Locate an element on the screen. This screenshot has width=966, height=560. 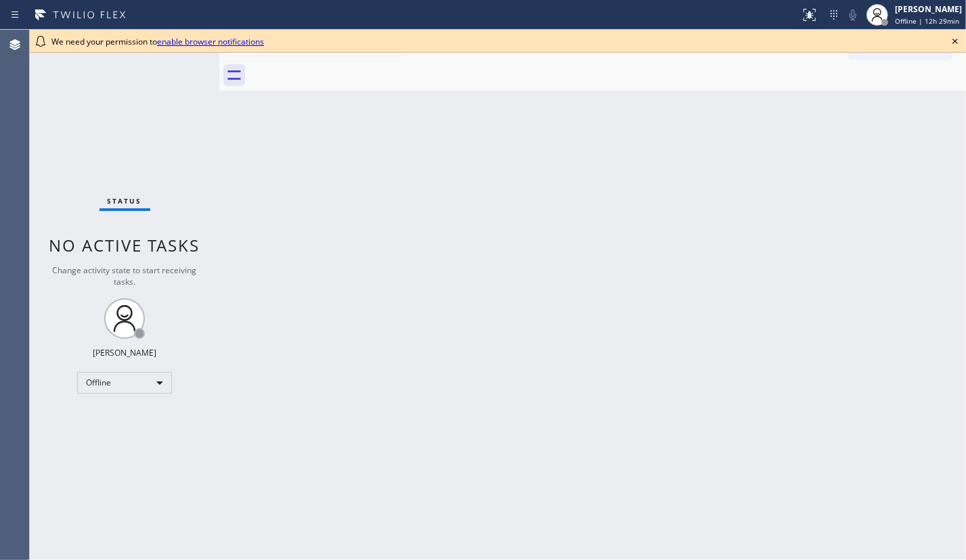
span: No active tasks is located at coordinates (124, 245).